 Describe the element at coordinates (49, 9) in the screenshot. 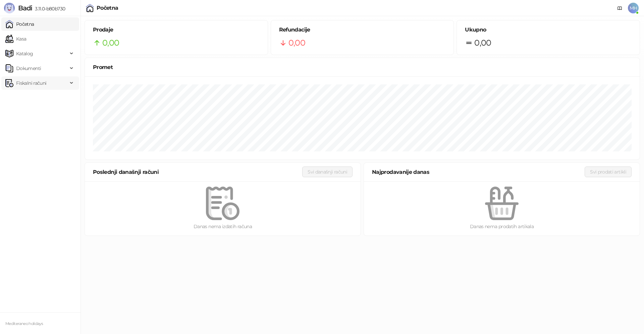

I see `span: 3.11.0-b80b730` at that location.